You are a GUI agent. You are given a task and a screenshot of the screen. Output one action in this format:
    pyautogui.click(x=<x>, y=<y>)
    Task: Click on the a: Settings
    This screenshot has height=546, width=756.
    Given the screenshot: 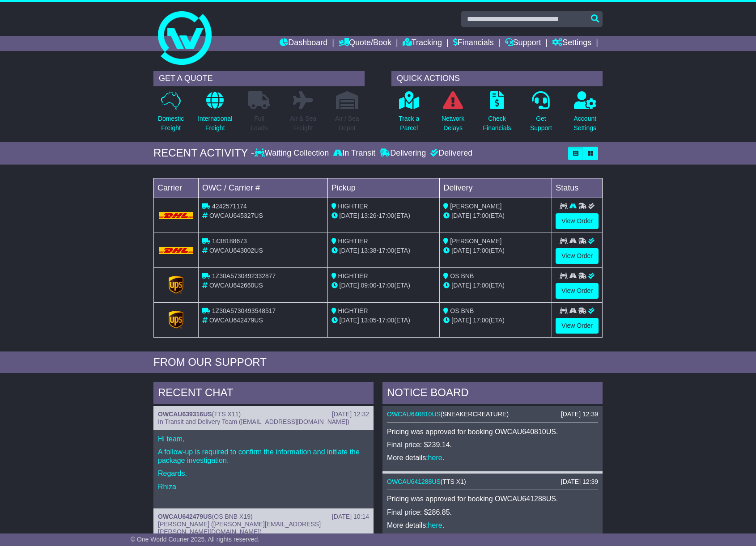 What is the action you would take?
    pyautogui.click(x=572, y=43)
    